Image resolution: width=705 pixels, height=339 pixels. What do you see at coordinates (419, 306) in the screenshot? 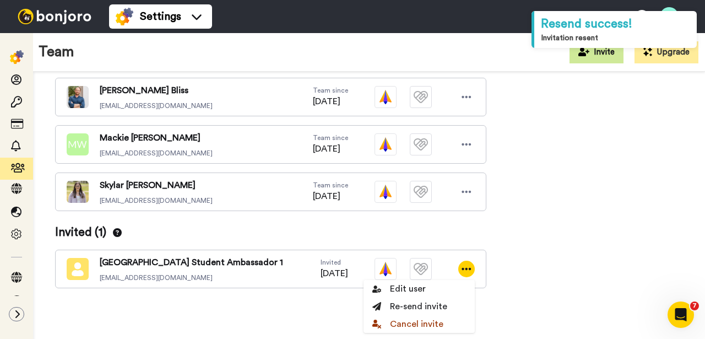
I see `li: Re-send invite` at bounding box center [419, 306].